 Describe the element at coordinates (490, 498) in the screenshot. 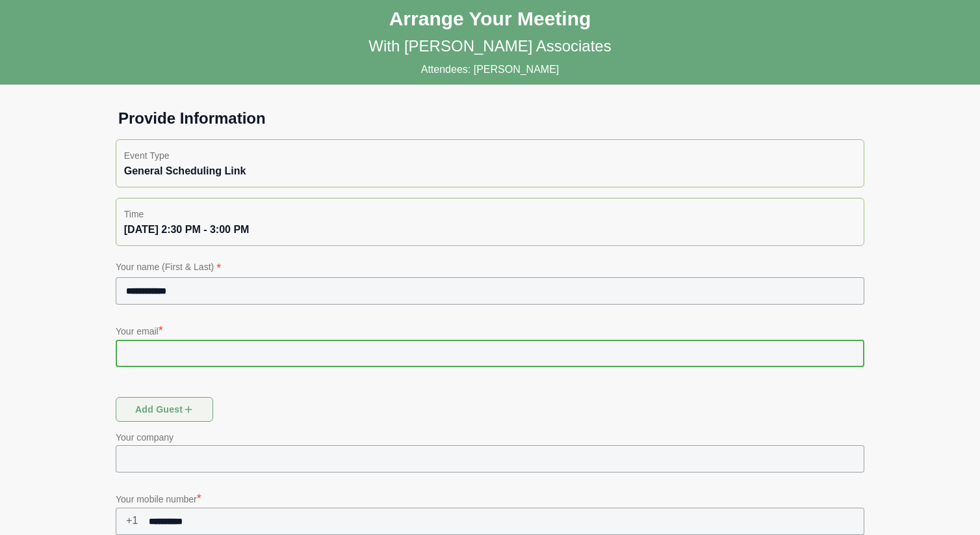

I see `p: Your mobile number` at that location.